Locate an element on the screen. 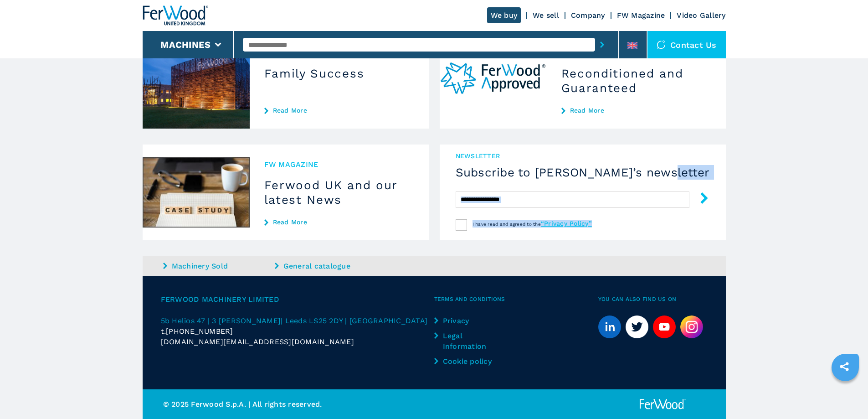  a: twitter is located at coordinates (637, 327).